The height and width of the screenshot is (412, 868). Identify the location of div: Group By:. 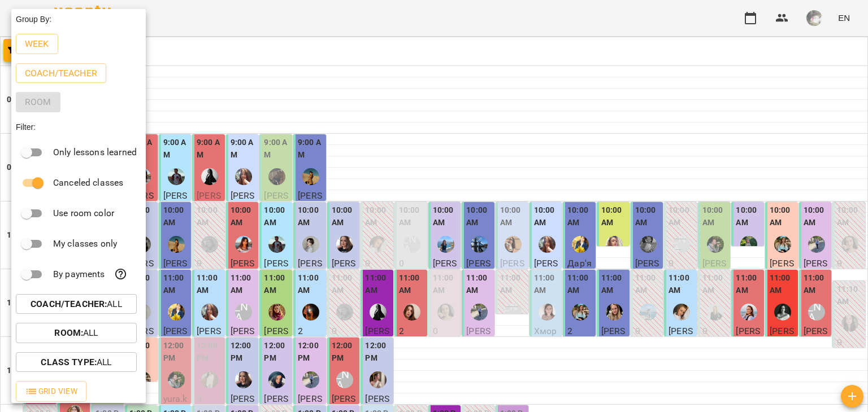
(79, 19).